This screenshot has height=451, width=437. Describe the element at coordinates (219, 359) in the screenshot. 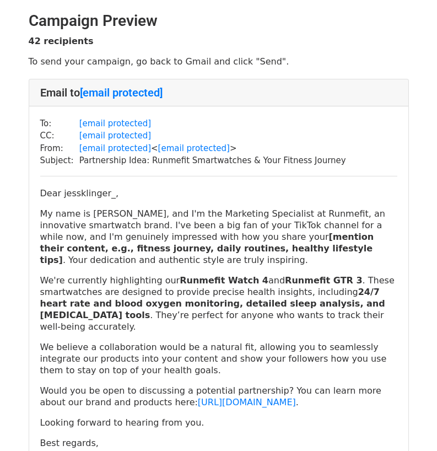

I see `p: We believe a collaboration would be a natural fit, allowing you to seamlessly integrate our produ...` at that location.